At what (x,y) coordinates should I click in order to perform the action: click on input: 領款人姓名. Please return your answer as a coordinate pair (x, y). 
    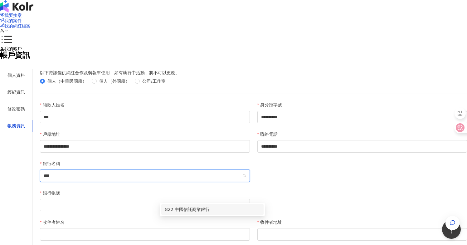
    Looking at the image, I should click on (145, 117).